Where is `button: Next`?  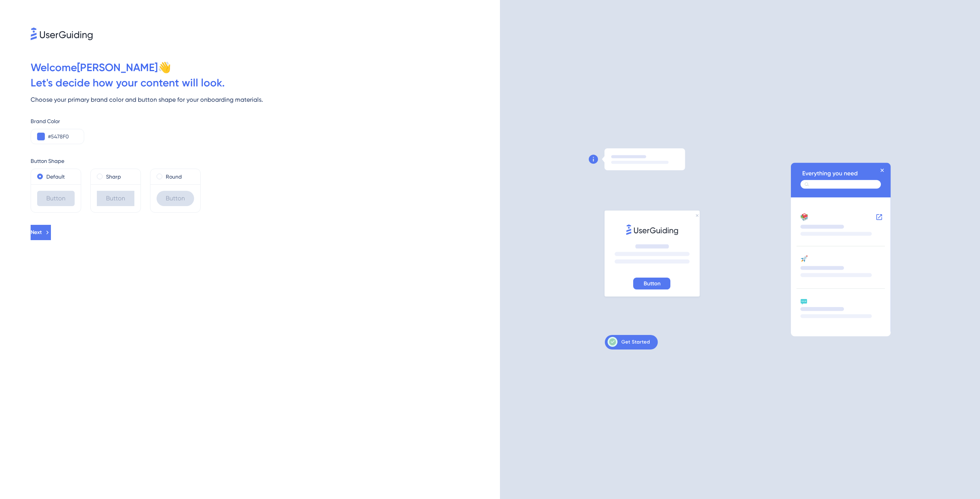 button: Next is located at coordinates (41, 232).